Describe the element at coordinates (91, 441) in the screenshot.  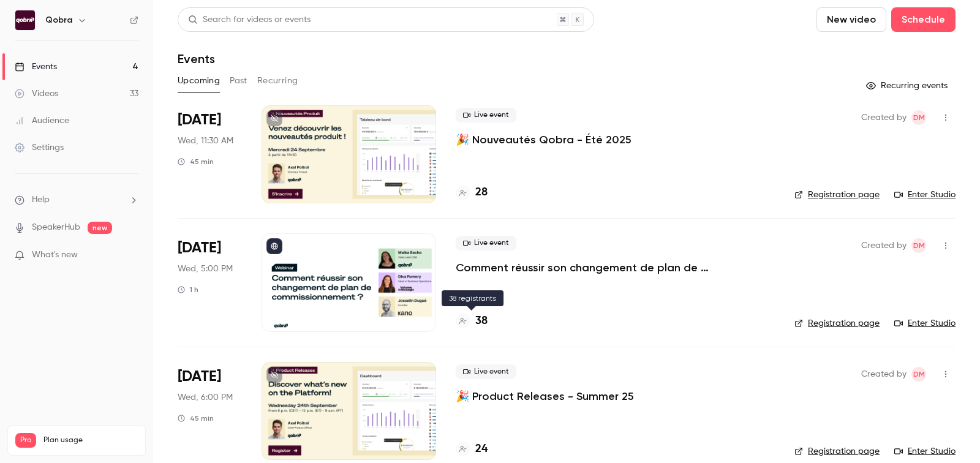
I see `span: Plan usage` at that location.